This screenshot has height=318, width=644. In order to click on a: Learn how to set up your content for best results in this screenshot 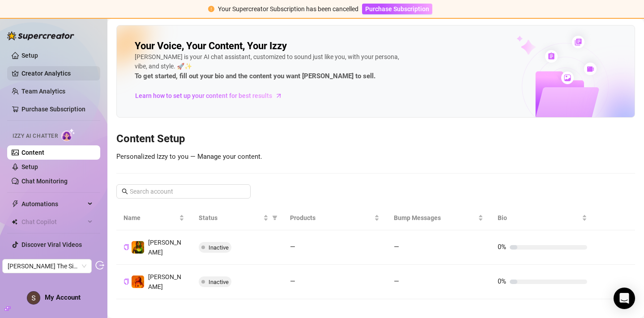, I will do `click(211, 96)`.